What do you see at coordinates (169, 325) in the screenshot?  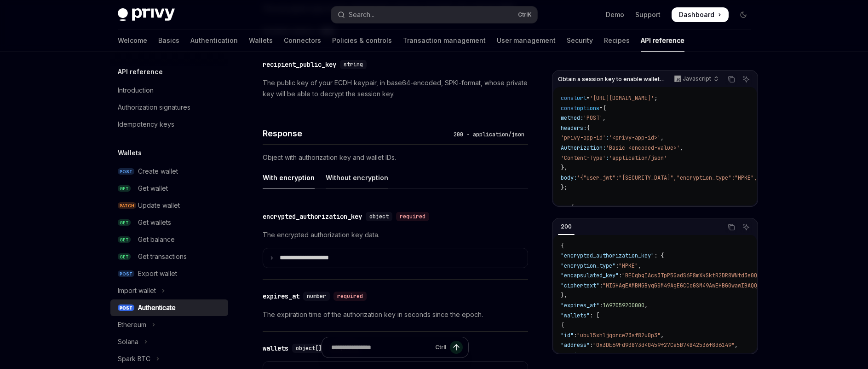 I see `button: Toggle Ethereum section` at bounding box center [169, 325].